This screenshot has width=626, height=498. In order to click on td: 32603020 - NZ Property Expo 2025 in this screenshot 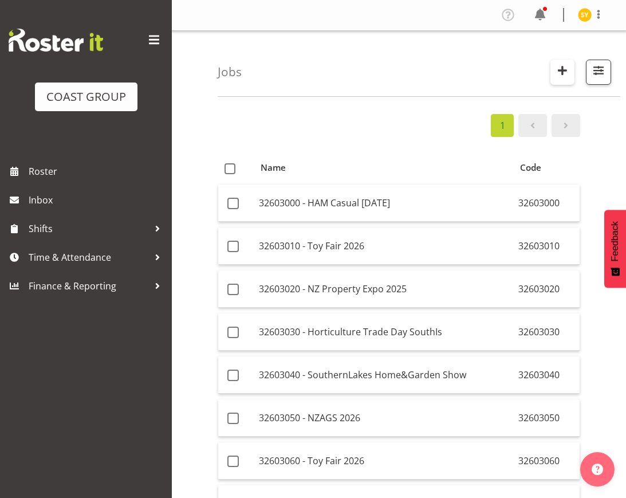, I will do `click(384, 289)`.